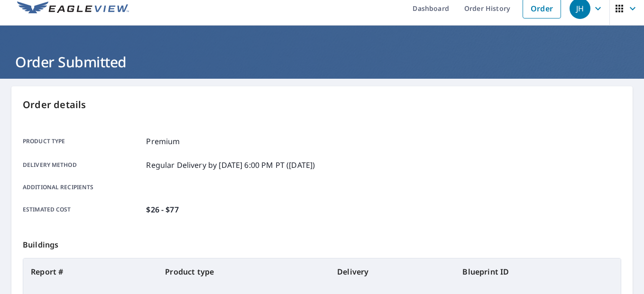 This screenshot has height=294, width=644. What do you see at coordinates (73, 9) in the screenshot?
I see `img: EV Logo` at bounding box center [73, 9].